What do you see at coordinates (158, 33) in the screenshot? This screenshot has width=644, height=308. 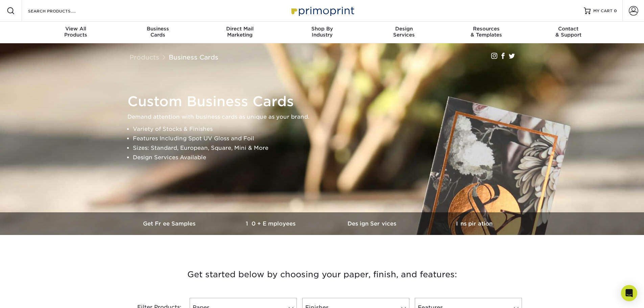 I see `a: BusinessCards` at bounding box center [158, 33].